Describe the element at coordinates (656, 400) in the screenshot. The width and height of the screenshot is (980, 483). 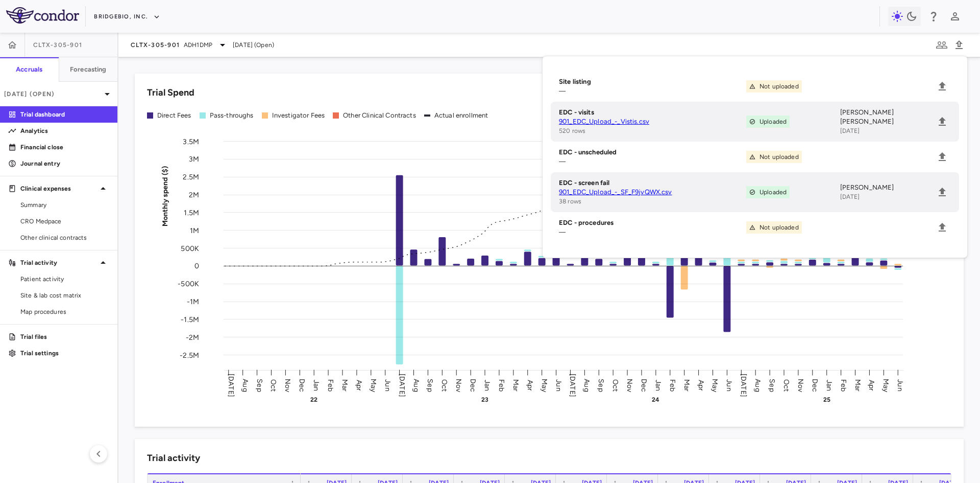
I see `text: 24` at that location.